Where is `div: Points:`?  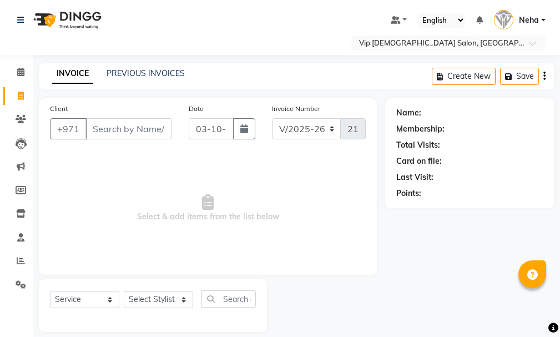 div: Points: is located at coordinates (409, 193).